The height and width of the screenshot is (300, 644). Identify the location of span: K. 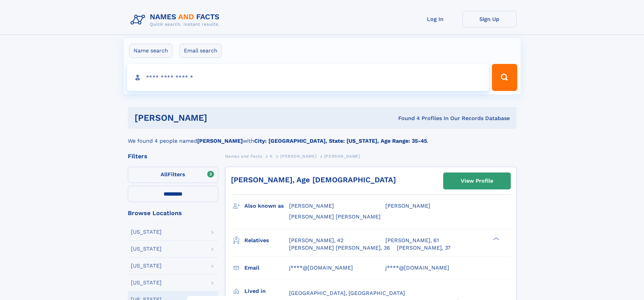
(271, 156).